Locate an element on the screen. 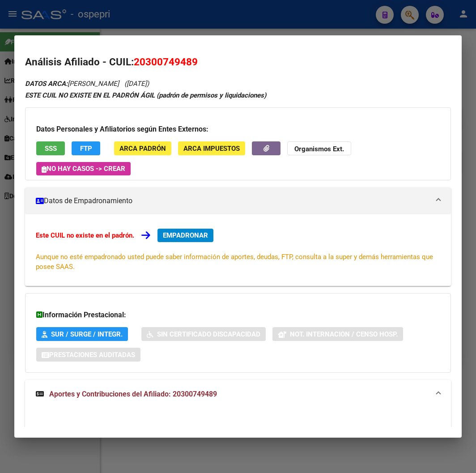 The width and height of the screenshot is (476, 473). span: No hay casos -> Crear is located at coordinates (83, 169).